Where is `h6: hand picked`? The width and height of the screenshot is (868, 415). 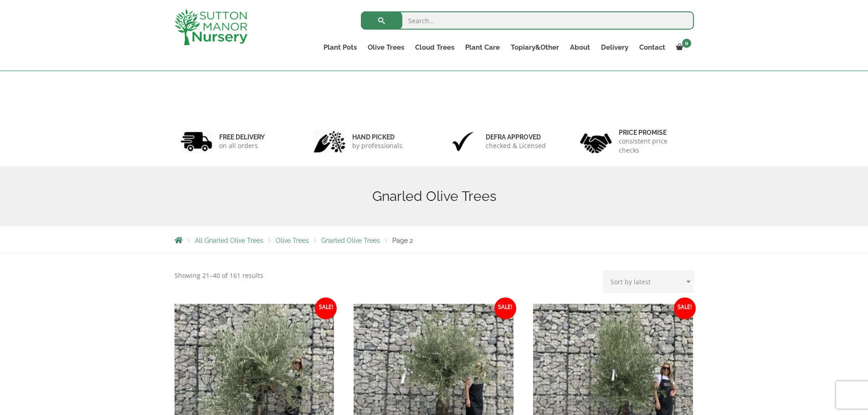 h6: hand picked is located at coordinates (377, 137).